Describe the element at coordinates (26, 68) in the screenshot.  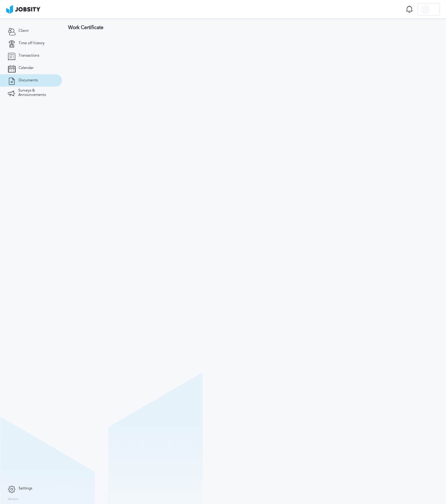
I see `span: Calendar` at that location.